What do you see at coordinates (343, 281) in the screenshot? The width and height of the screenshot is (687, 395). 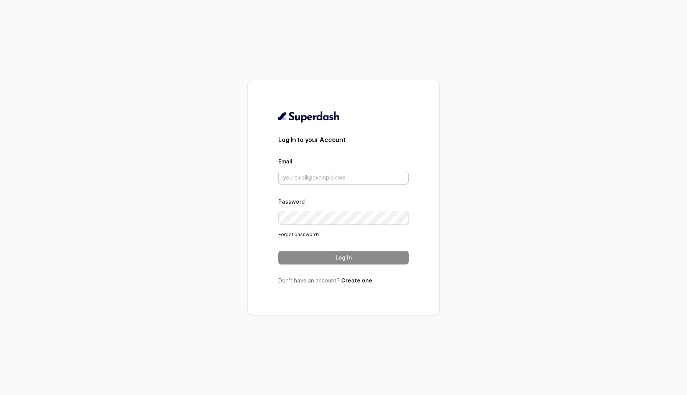 I see `p: Don’t have an account?` at bounding box center [343, 281].